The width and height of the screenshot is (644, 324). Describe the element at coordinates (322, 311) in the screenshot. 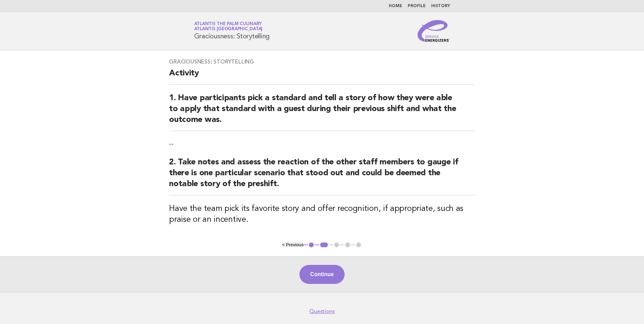

I see `a: Questions` at that location.